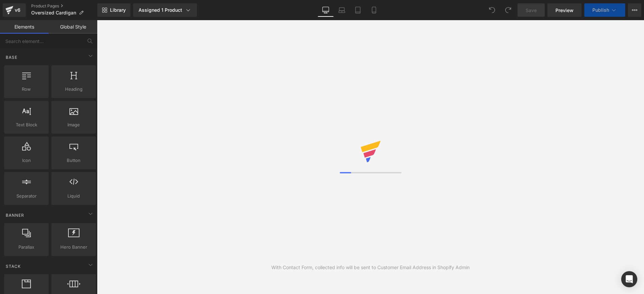 The image size is (644, 294). I want to click on span: Hero Banner, so click(73, 247).